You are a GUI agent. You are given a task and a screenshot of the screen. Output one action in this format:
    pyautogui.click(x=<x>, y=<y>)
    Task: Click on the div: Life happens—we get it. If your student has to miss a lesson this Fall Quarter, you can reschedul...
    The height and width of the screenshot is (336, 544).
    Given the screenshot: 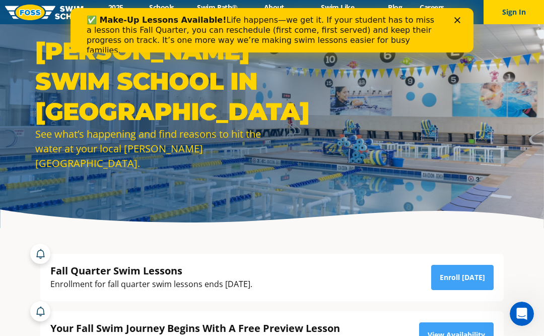 What is the action you would take?
    pyautogui.click(x=193, y=27)
    